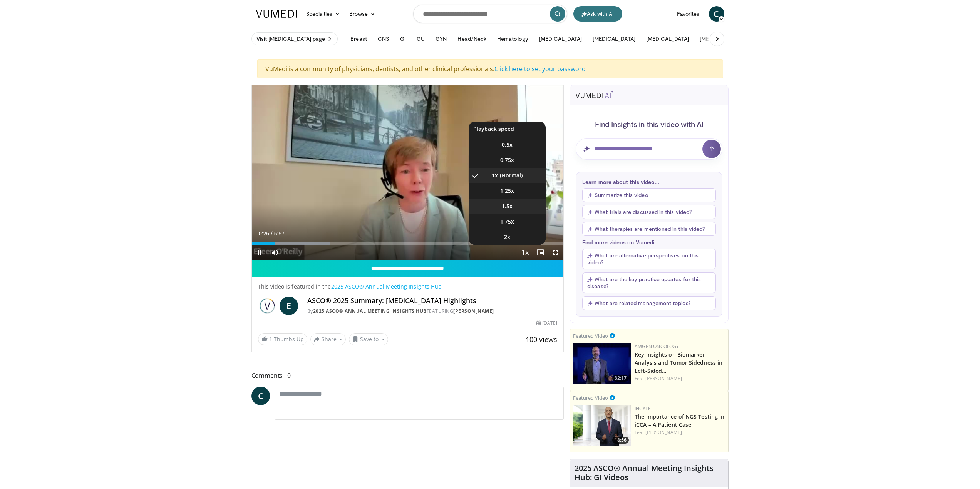  I want to click on button: Share, so click(328, 339).